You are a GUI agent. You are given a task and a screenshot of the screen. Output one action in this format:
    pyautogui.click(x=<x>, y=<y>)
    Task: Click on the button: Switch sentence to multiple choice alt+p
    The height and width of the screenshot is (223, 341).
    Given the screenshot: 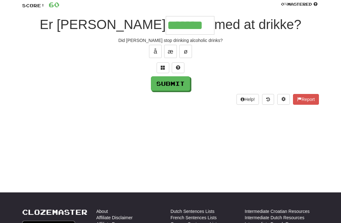 What is the action you would take?
    pyautogui.click(x=163, y=68)
    